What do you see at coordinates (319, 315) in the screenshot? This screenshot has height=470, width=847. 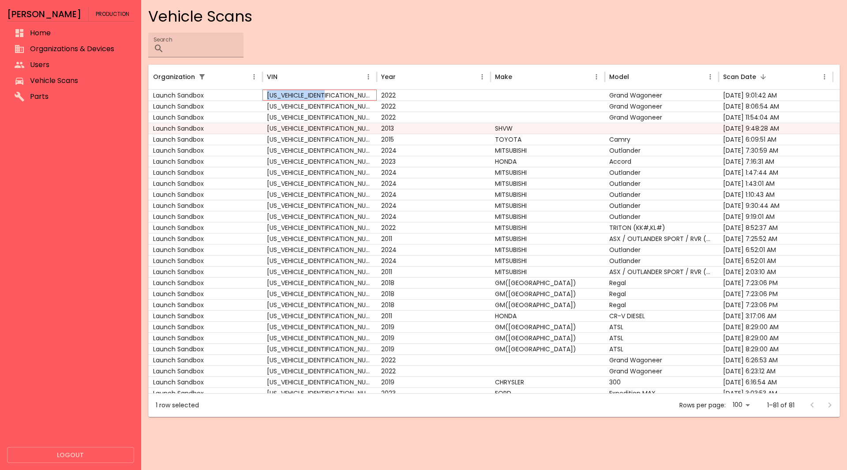 I see `div: LHGRB3866B8001224` at bounding box center [319, 315].